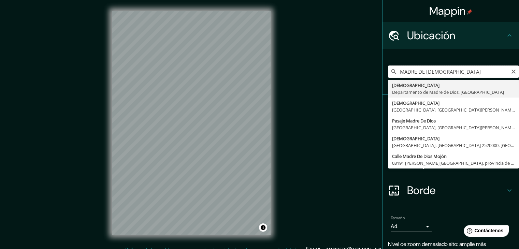 Image resolution: width=519 pixels, height=249 pixels. What do you see at coordinates (451, 163) in the screenshot?
I see `div: Disposición` at bounding box center [451, 163].